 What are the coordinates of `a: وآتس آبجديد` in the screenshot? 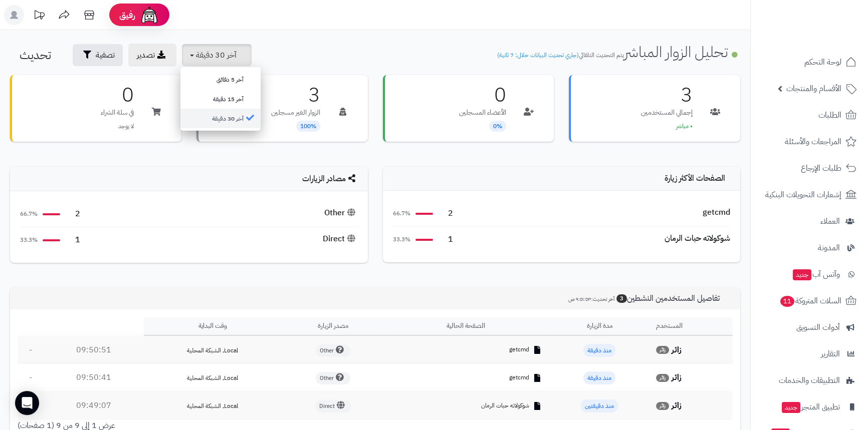 It's located at (809, 275).